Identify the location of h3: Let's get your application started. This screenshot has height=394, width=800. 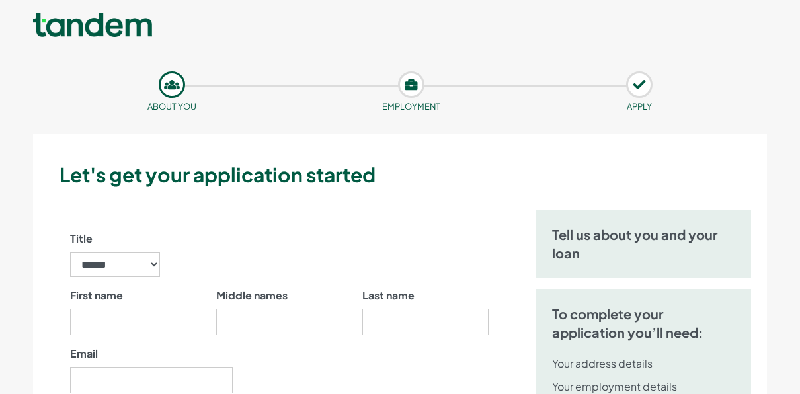
(410, 174).